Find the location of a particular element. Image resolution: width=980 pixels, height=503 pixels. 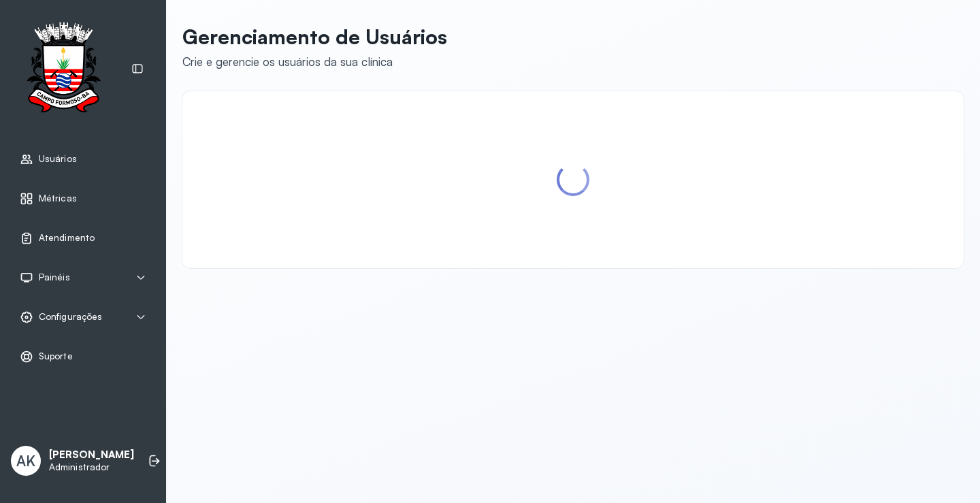

span: Usuários is located at coordinates (58, 159).